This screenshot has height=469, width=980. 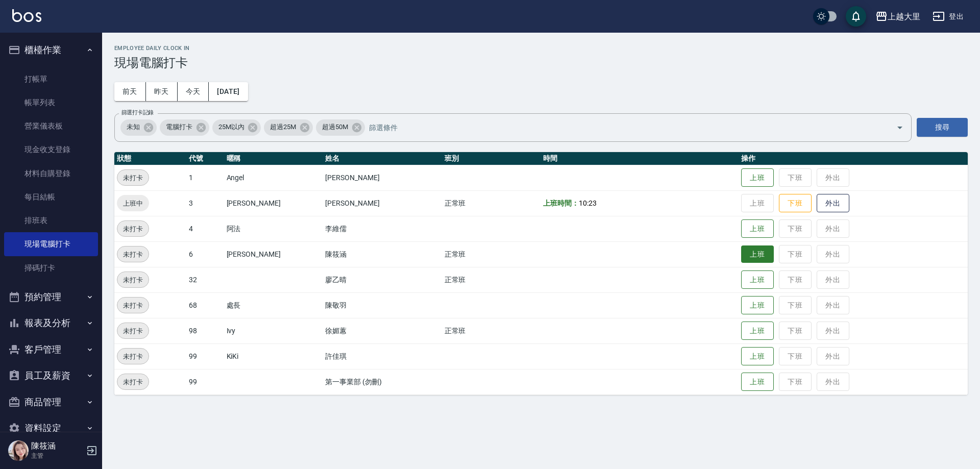 What do you see at coordinates (561, 203) in the screenshot?
I see `b: 上班時間：` at bounding box center [561, 203].